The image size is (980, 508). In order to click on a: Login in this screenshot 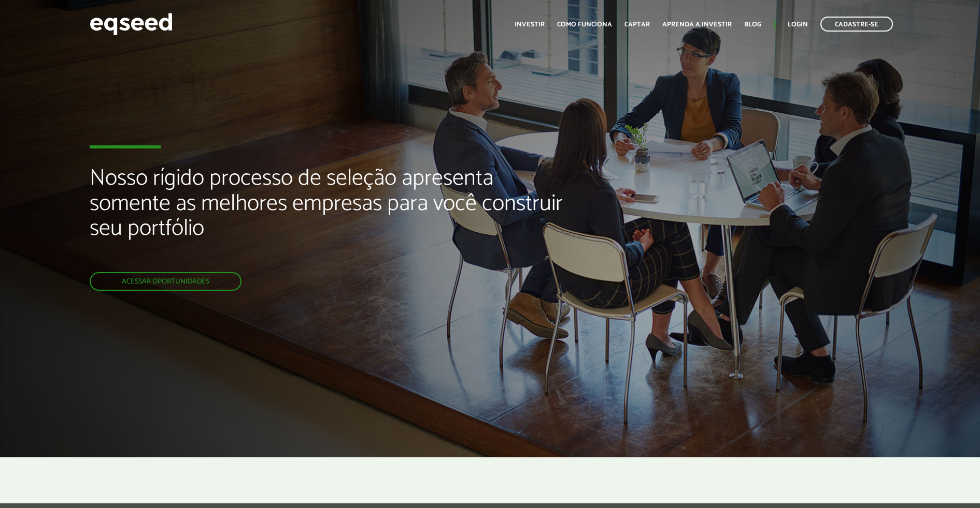, I will do `click(797, 24)`.